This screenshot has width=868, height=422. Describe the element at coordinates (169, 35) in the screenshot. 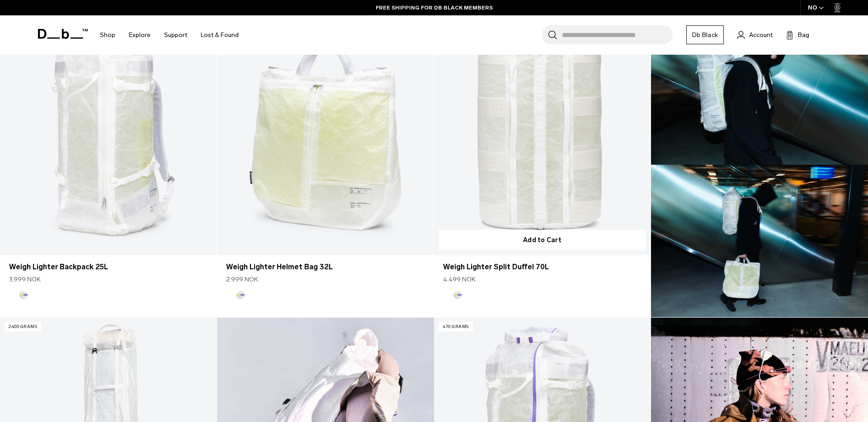

I see `nav: Main Navigation` at that location.